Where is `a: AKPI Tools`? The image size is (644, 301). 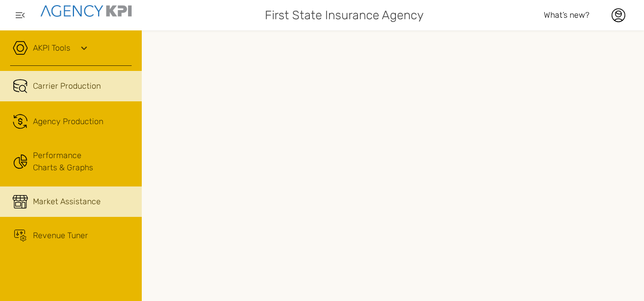 a: AKPI Tools is located at coordinates (52, 48).